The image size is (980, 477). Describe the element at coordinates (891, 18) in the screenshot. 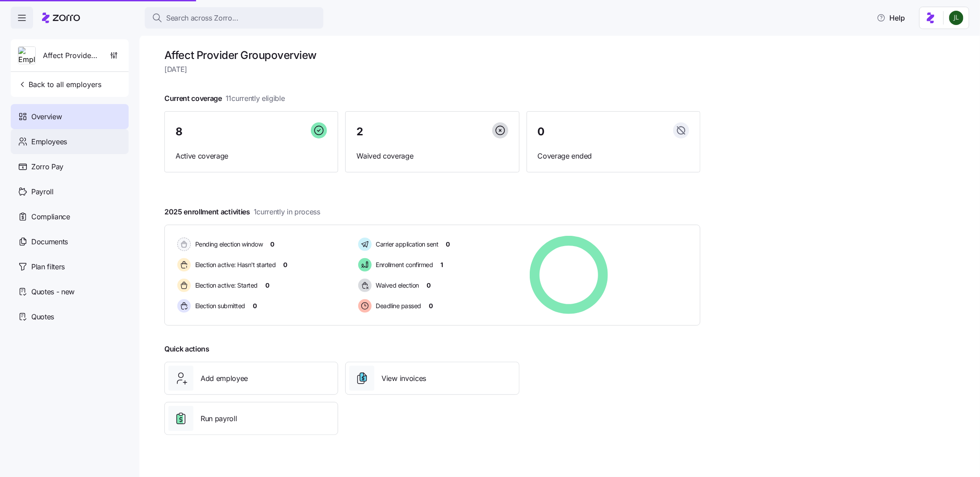

I see `span: Help` at that location.